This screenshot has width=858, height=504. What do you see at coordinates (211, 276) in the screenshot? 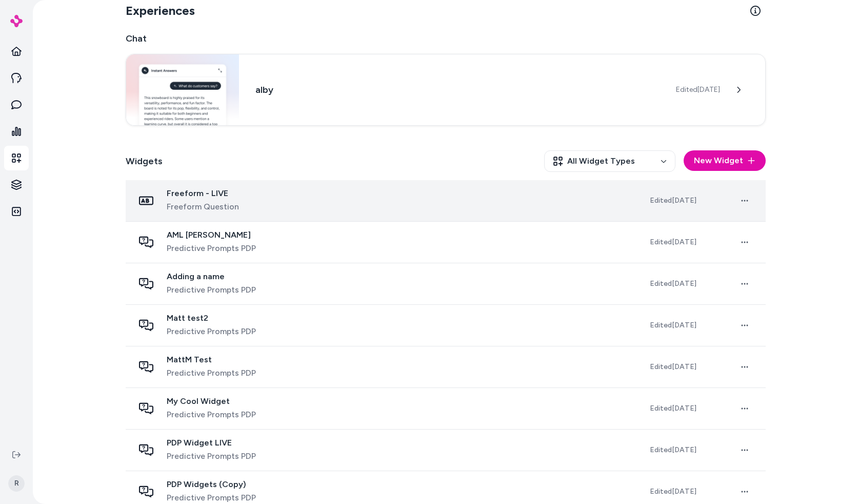
I see `span: Adding a name` at bounding box center [211, 276].